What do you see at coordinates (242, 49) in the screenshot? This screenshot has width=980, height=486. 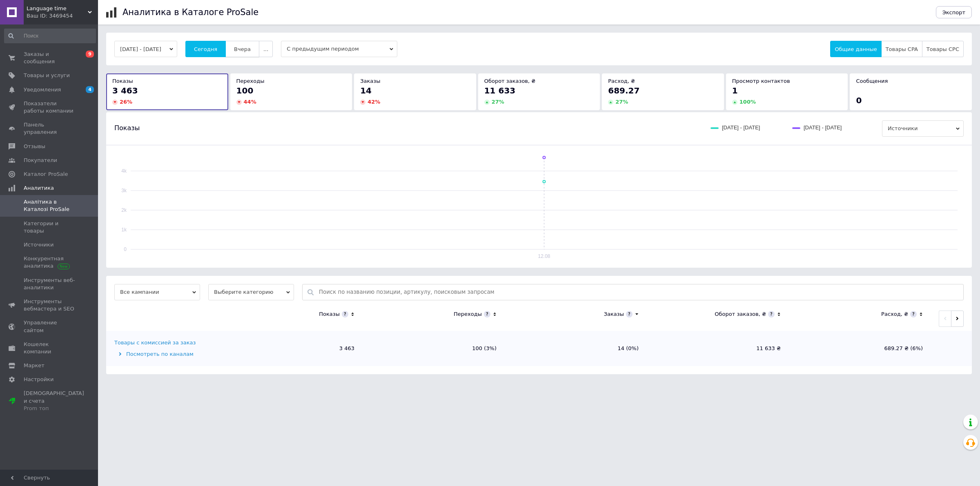 I see `button: Вчера` at bounding box center [242, 49].